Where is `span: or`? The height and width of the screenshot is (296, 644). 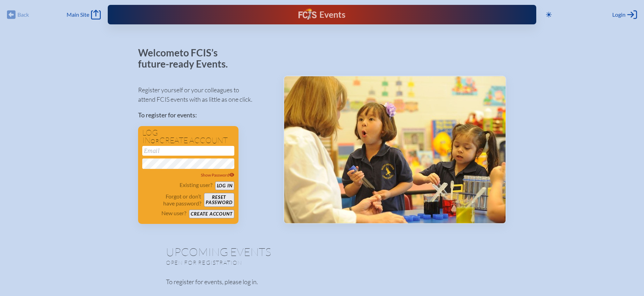
span: or is located at coordinates (155, 141).